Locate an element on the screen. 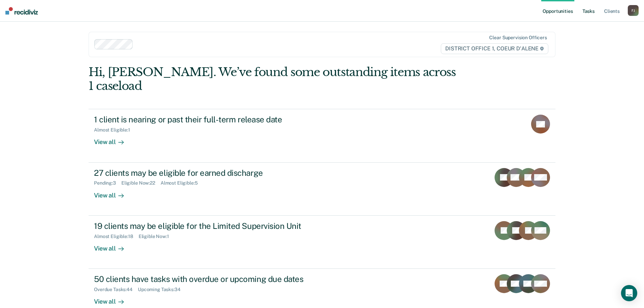 This screenshot has height=308, width=644. a: 27 clients may be eligible for earned dischargePending:3Eligible Now:22Almost Eligible:5View all is located at coordinates (322, 189).